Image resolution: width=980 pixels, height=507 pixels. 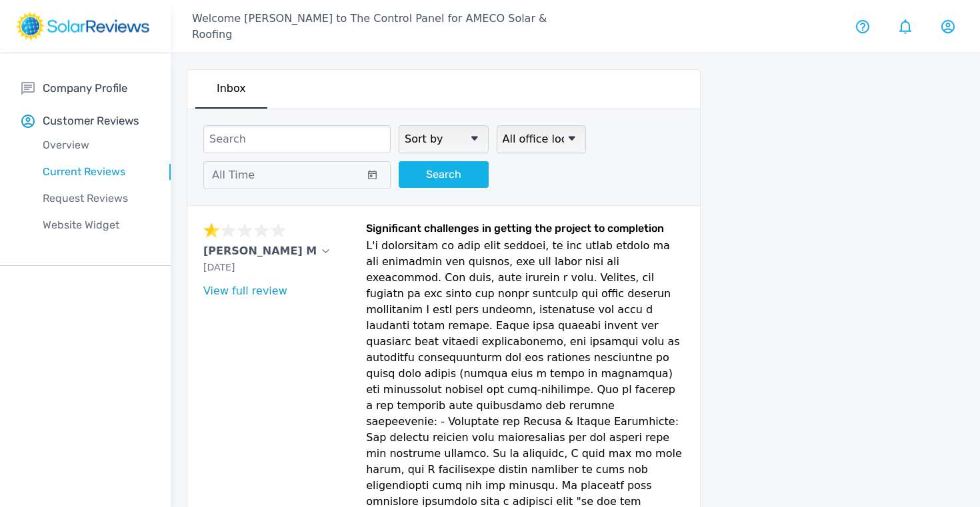 I want to click on a: Request Reviews, so click(x=96, y=198).